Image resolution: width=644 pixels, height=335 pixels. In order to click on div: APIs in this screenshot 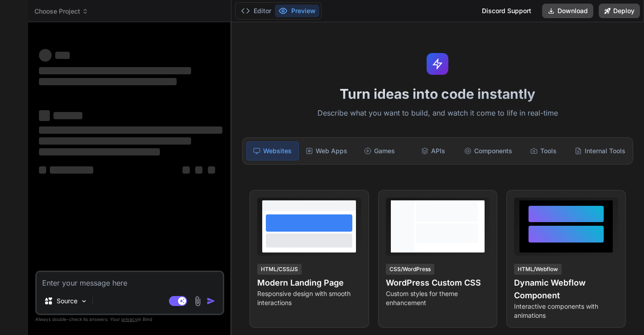, I will do `click(433, 151)`.